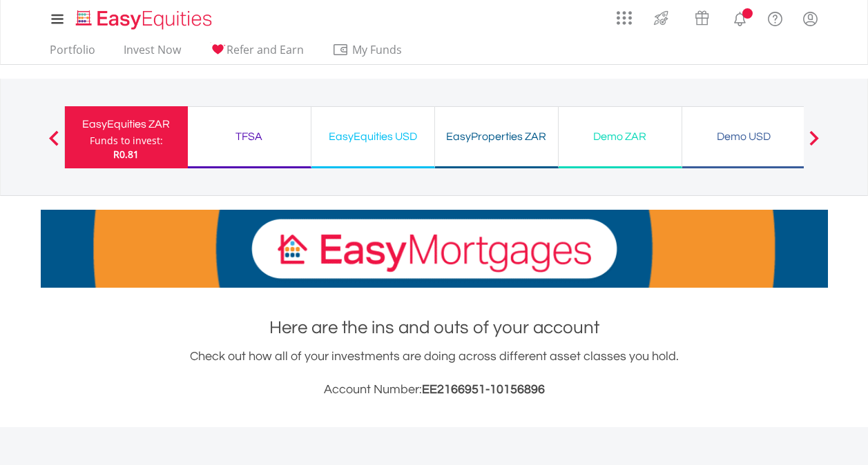 This screenshot has width=868, height=465. What do you see at coordinates (256, 53) in the screenshot?
I see `a: Refer and Earn` at bounding box center [256, 53].